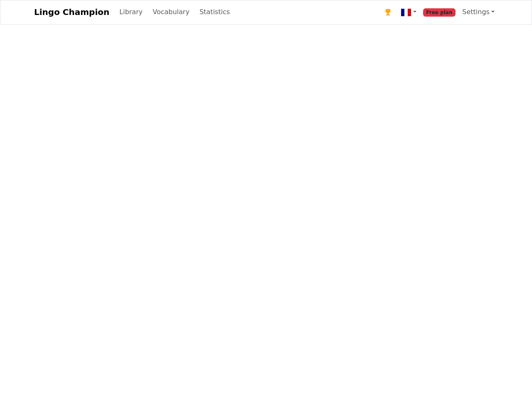 The height and width of the screenshot is (399, 532). I want to click on a: Lingo Champion, so click(71, 12).